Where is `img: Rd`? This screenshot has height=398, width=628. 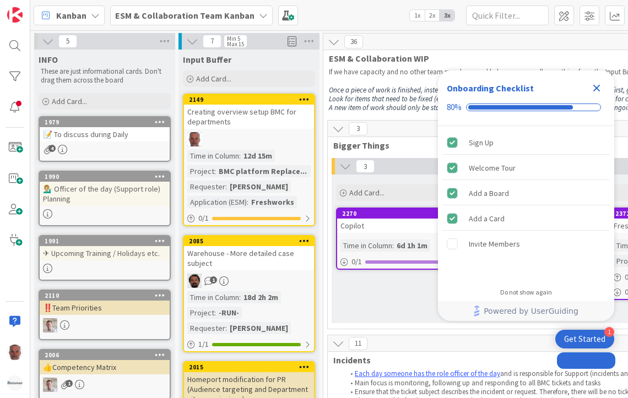
img: Rd is located at coordinates (50, 325).